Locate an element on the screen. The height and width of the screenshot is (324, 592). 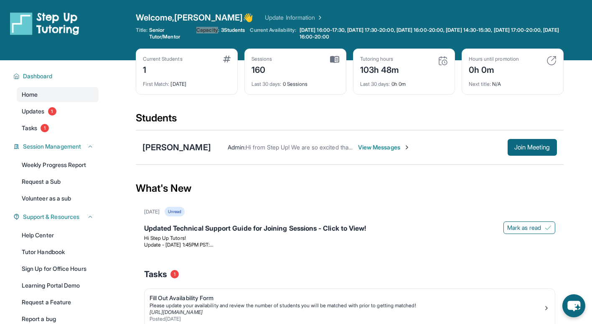
div: Tutoring hours is located at coordinates (380, 59).